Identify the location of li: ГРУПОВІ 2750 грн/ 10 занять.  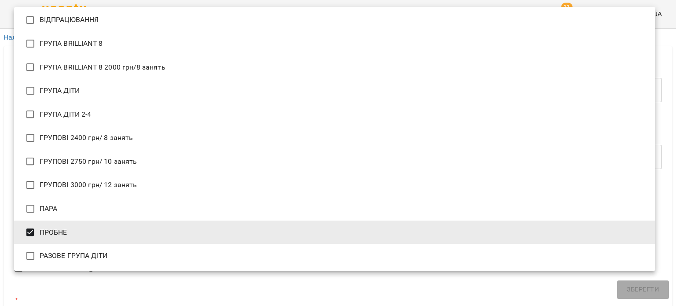
(335, 162).